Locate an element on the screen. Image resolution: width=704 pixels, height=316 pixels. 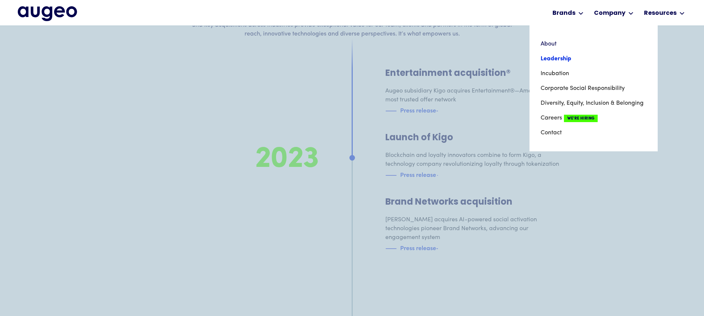
nav: Company is located at coordinates (593, 89).